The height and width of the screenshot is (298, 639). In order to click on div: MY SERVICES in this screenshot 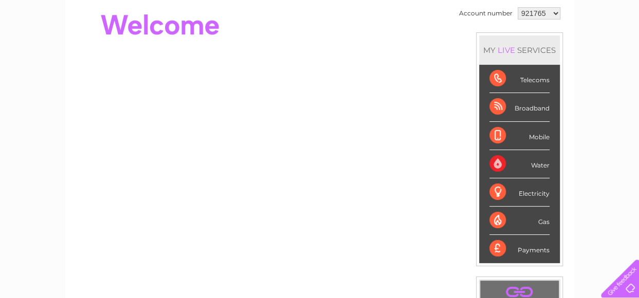, I will do `click(519, 50)`.